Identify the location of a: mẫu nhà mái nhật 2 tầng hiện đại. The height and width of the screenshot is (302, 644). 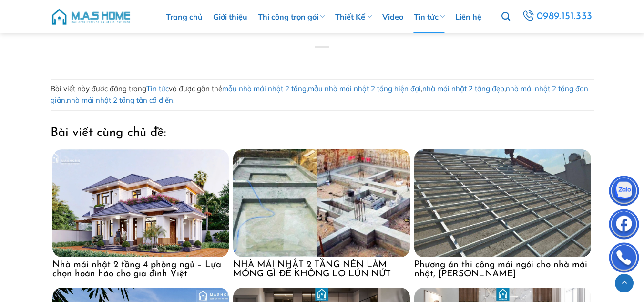
(364, 88).